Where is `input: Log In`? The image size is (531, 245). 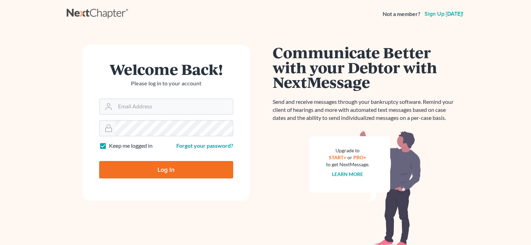
input: Log In is located at coordinates (166, 170).